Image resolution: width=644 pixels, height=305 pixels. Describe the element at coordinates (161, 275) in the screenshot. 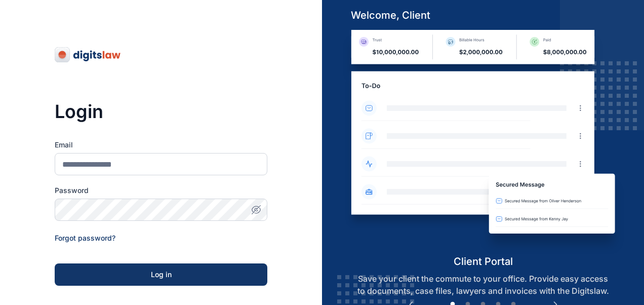

I see `button: Log in` at that location.